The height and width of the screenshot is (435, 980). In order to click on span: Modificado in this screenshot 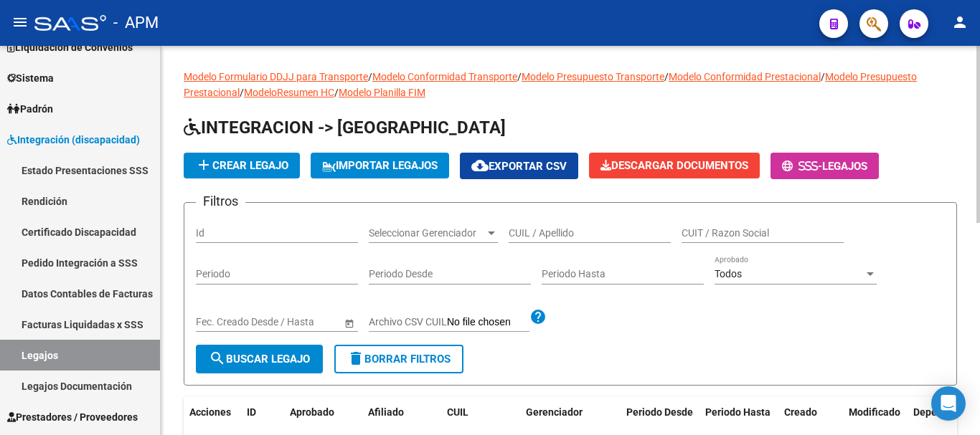, I will do `click(875, 412)`.